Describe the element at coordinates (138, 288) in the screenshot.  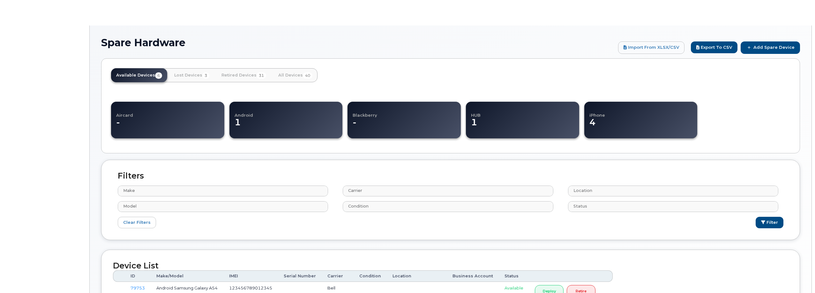
I see `a: 79753` at that location.